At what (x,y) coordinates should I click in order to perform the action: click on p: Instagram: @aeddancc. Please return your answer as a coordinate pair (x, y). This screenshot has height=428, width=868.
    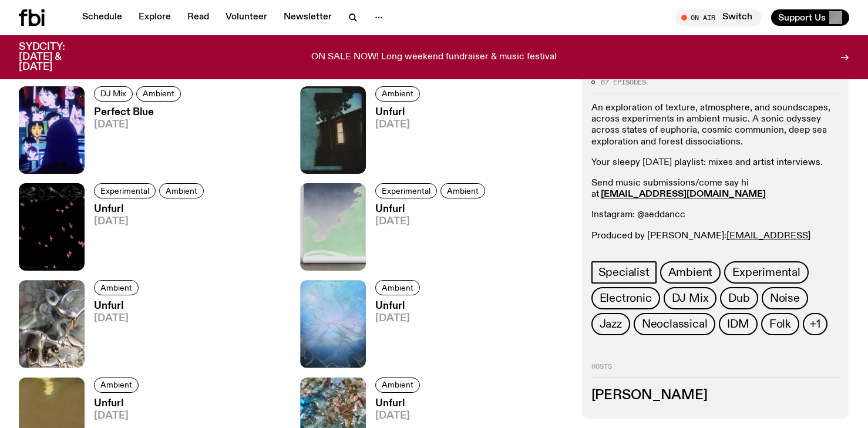
    Looking at the image, I should click on (715, 215).